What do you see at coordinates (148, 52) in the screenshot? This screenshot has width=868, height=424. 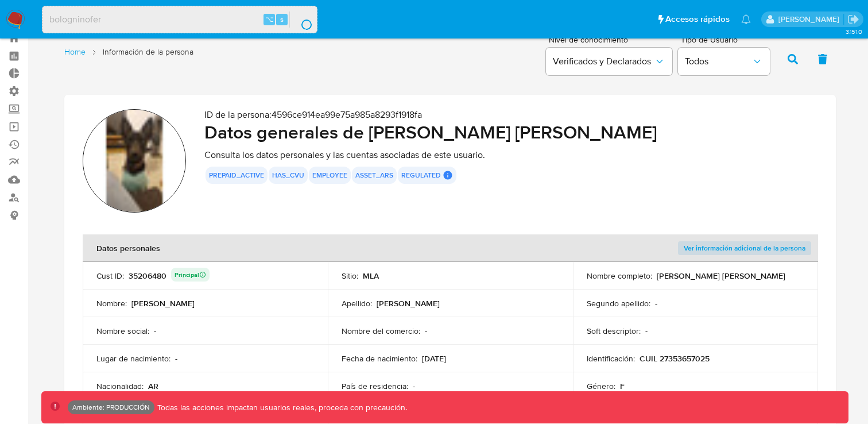 I see `span: Información de la persona` at bounding box center [148, 52].